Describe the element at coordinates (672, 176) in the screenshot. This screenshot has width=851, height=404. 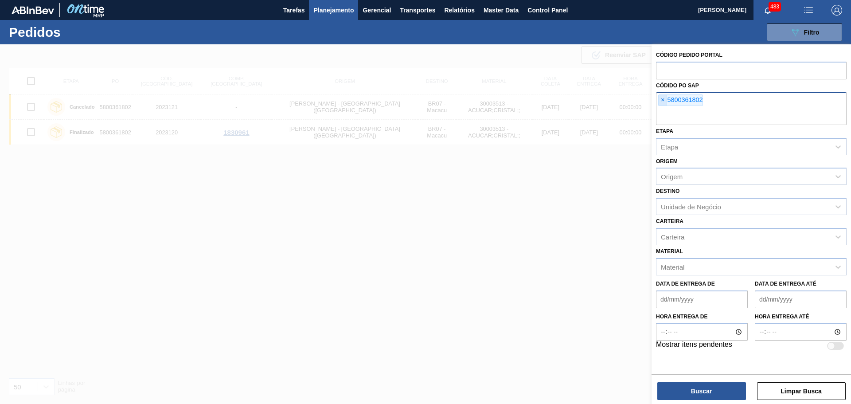
I see `div: Origem` at that location.